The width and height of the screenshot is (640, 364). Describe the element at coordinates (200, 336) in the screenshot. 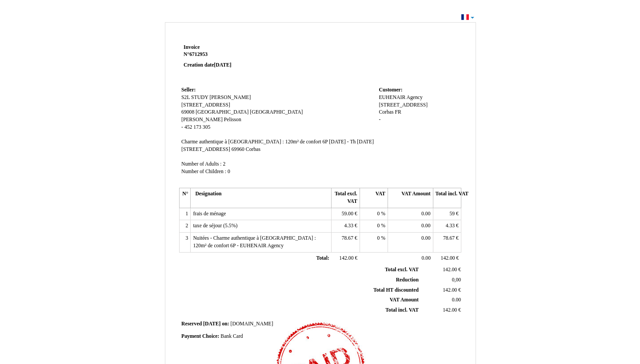

I see `span: Payment Choice:` at that location.